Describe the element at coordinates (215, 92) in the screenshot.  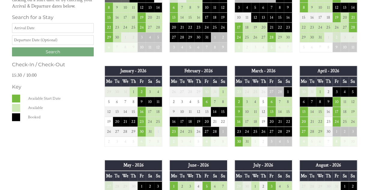
I see `td: 31` at that location.